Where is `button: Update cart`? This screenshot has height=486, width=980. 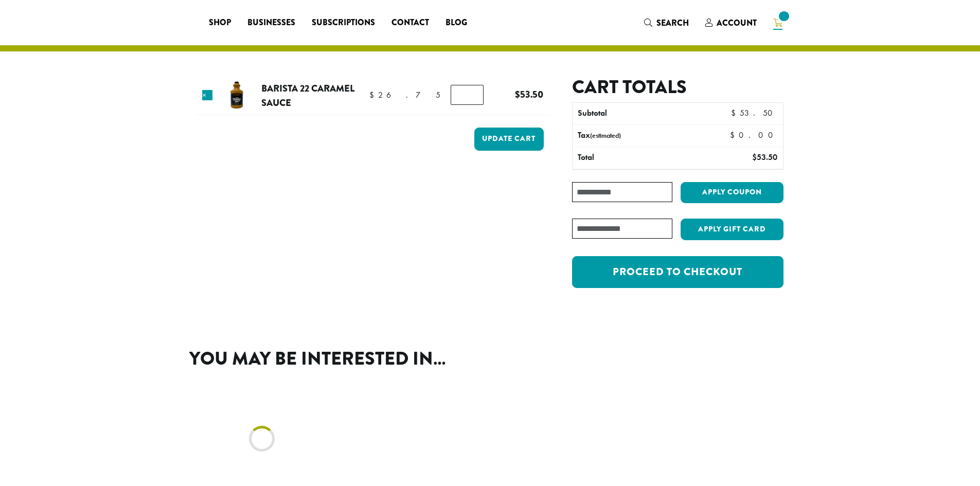 button: Update cart is located at coordinates (509, 139).